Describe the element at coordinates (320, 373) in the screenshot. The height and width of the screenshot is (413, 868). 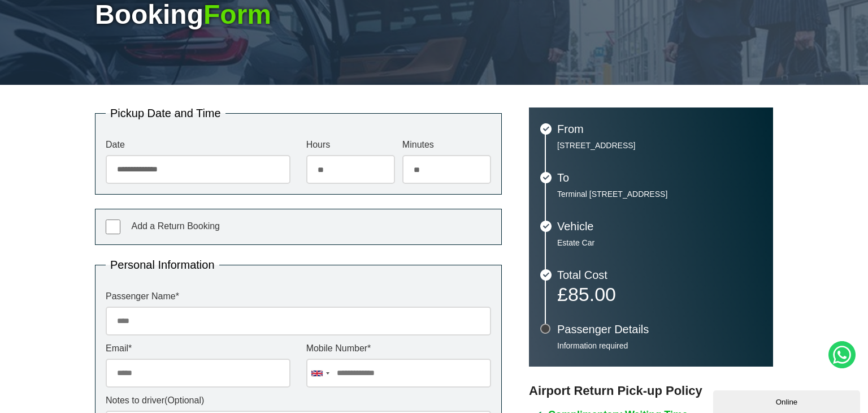
I see `div: United Kingdom: +44` at that location.